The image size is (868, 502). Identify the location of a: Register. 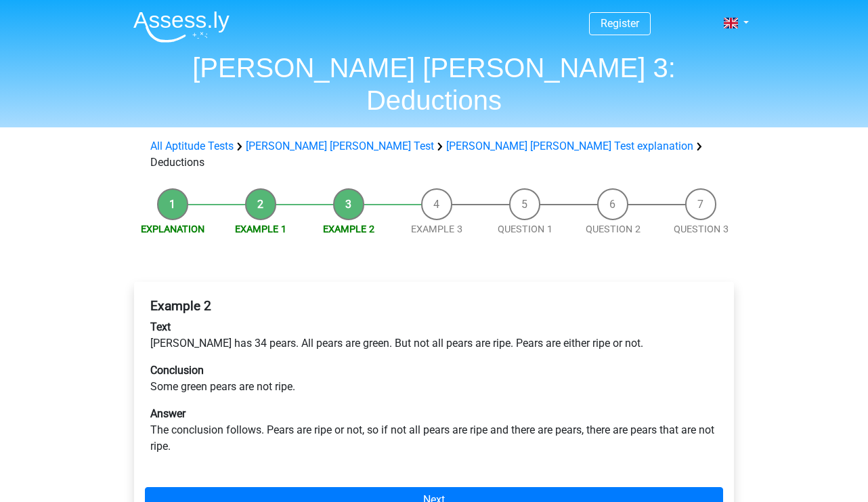
(620, 23).